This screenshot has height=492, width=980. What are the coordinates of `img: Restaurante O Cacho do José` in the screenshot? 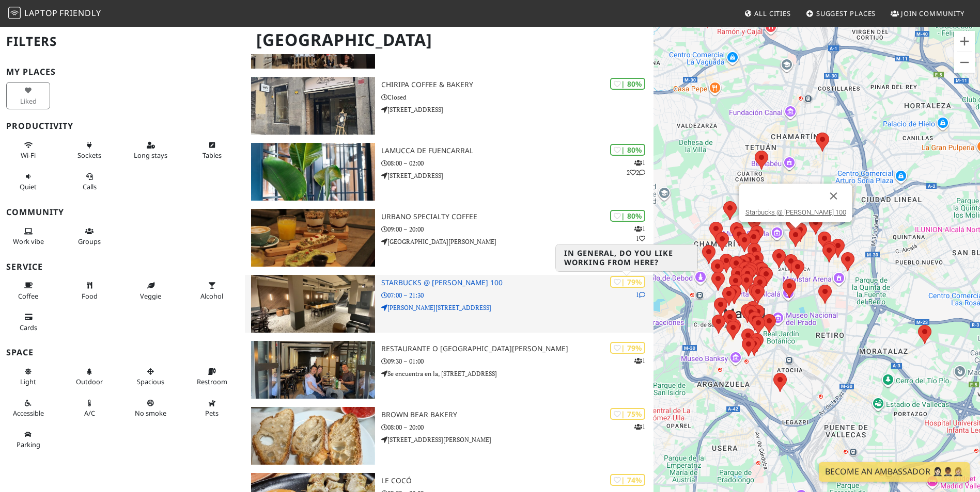 It's located at (313, 370).